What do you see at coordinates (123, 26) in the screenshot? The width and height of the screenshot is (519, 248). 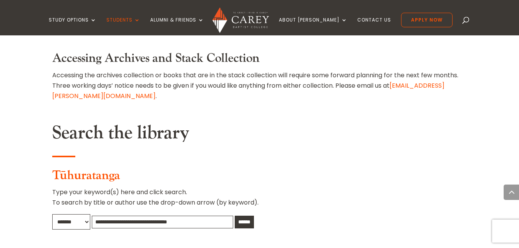 I see `a: Students` at bounding box center [123, 26].